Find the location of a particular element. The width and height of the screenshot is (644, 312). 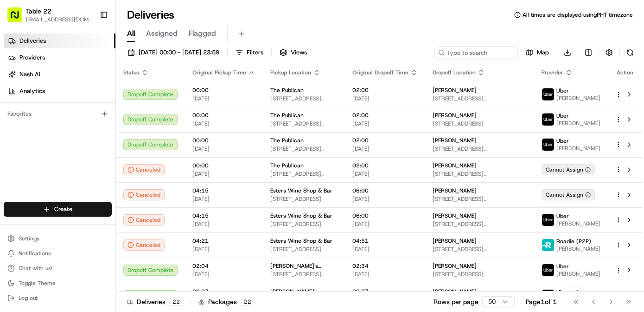

span: Status is located at coordinates (132, 72).